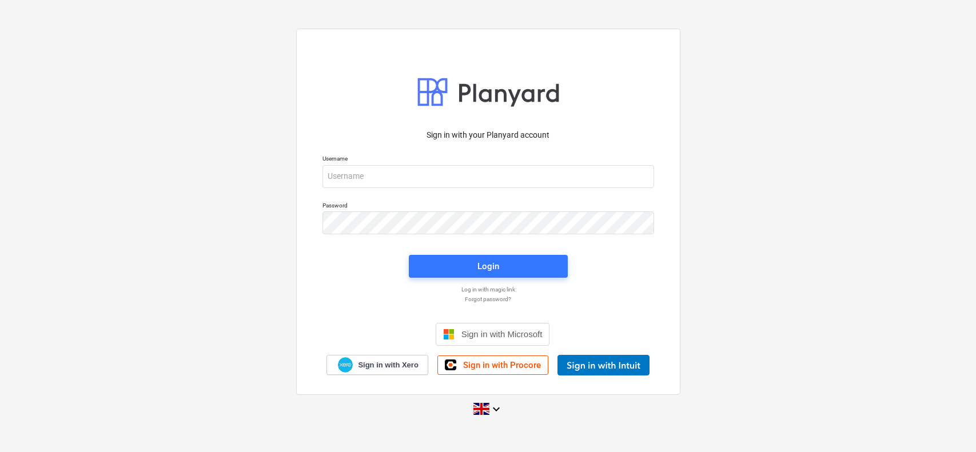  I want to click on p: Forgot password?, so click(488, 299).